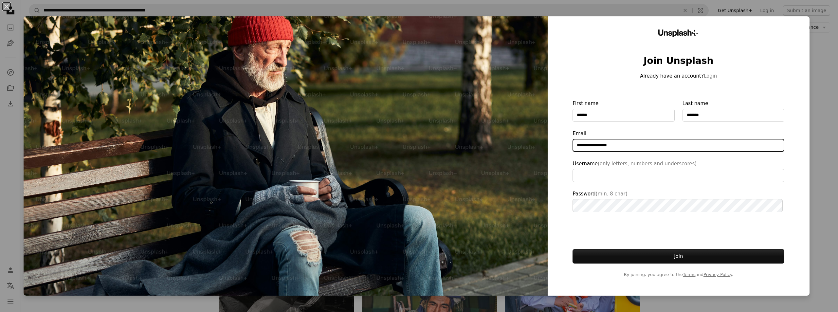 The image size is (838, 312). Describe the element at coordinates (733, 115) in the screenshot. I see `input: Last name` at that location.